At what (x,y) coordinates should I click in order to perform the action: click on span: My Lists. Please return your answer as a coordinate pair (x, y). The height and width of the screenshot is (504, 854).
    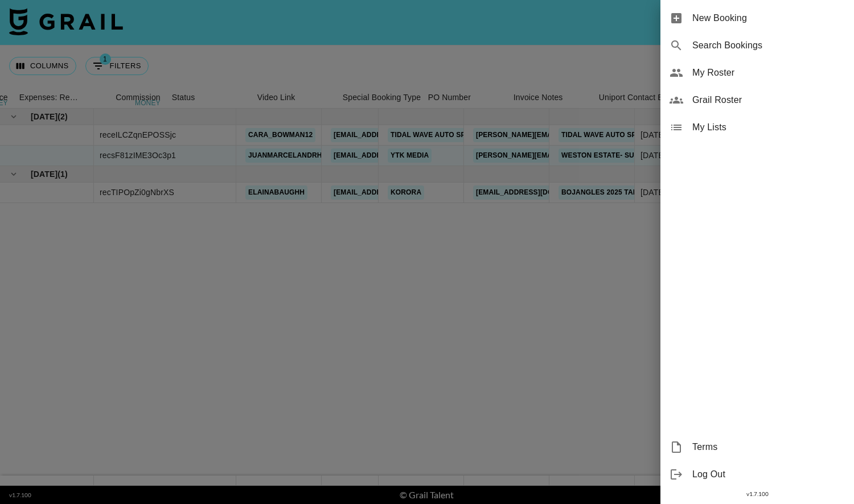
    Looking at the image, I should click on (768, 127).